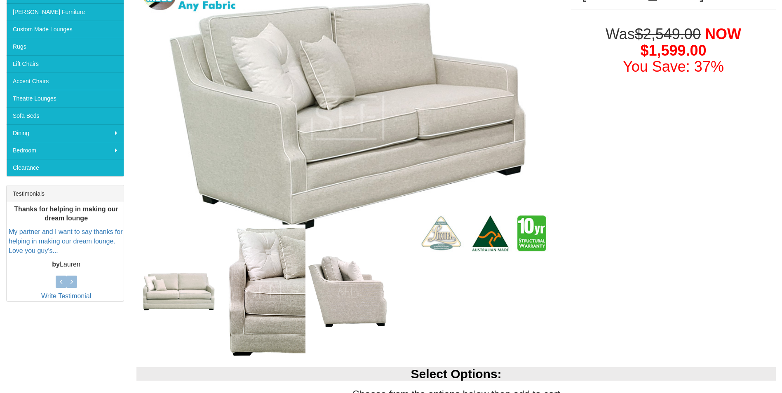 The image size is (782, 393). I want to click on a: Sofa Beds, so click(65, 116).